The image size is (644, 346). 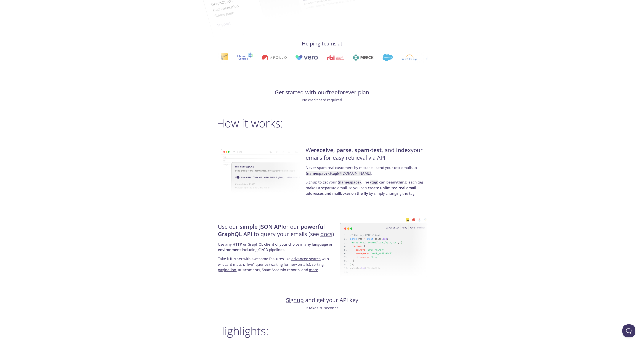 What do you see at coordinates (278, 264) in the screenshot?
I see `p: Take it further with awesome features like with wildcard match, (waiting for new emails), , , att...` at bounding box center [278, 264].